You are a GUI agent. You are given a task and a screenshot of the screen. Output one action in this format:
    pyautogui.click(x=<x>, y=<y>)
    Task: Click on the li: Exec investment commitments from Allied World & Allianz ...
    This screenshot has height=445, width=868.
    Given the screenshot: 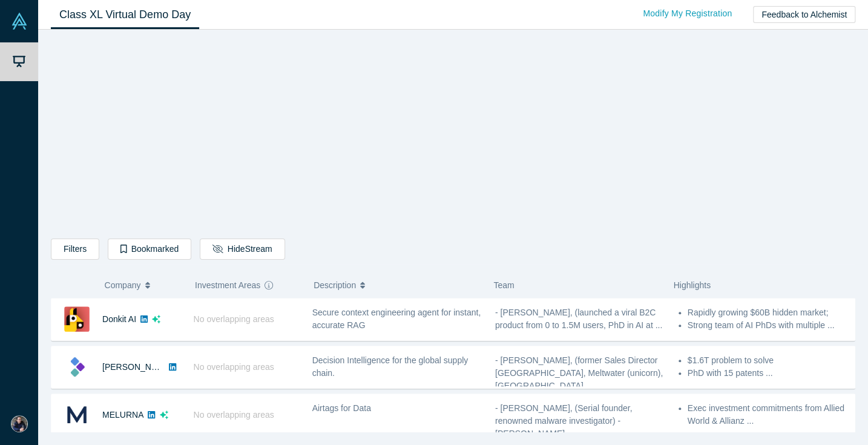 What is the action you would take?
    pyautogui.click(x=768, y=415)
    